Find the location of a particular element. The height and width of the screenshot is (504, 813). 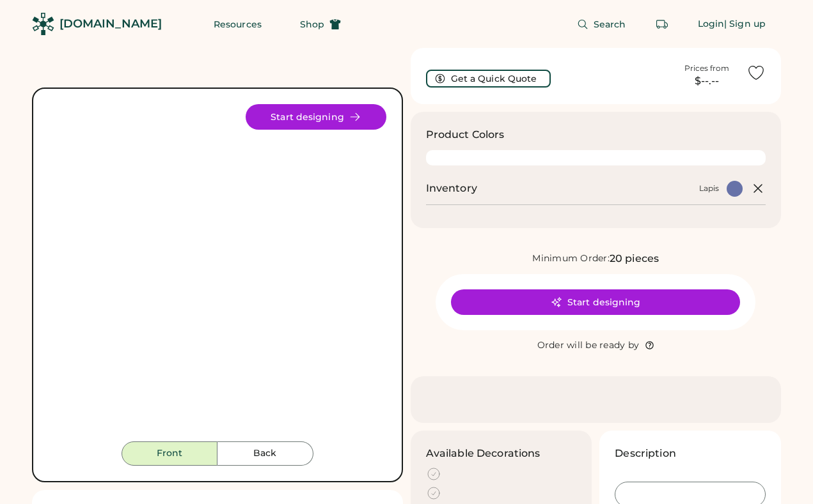

div: Lapis is located at coordinates (708, 189).